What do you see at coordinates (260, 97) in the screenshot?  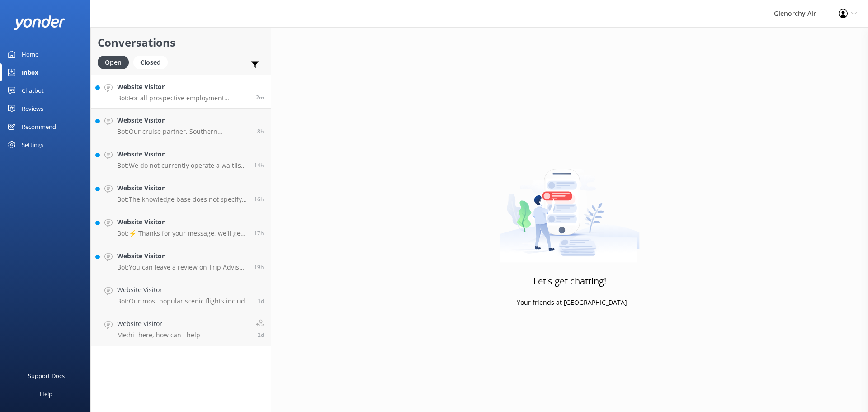 I see `span: Oct 15 2025 12:05pm (UTC +13:00) Pacific/Auckland` at bounding box center [260, 97].